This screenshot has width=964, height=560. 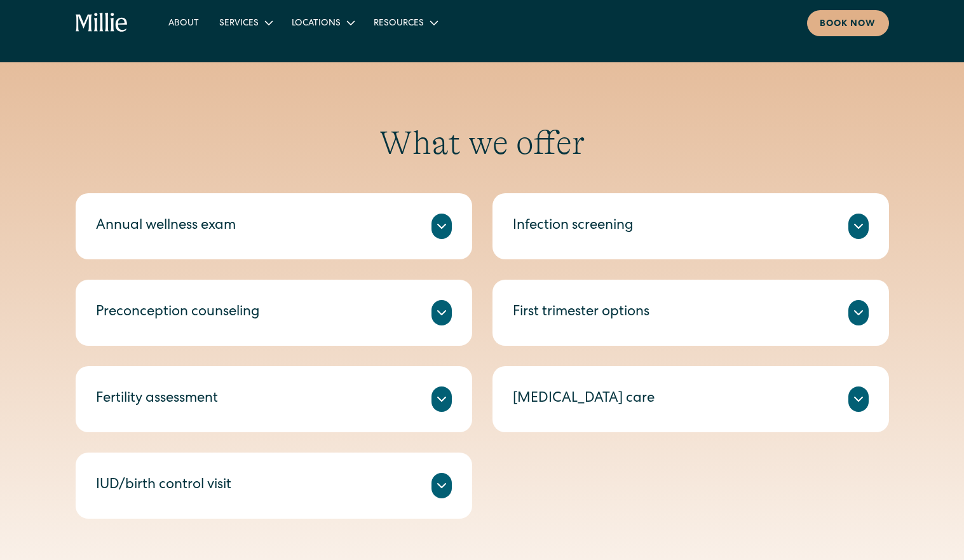 What do you see at coordinates (183, 22) in the screenshot?
I see `a: About` at bounding box center [183, 22].